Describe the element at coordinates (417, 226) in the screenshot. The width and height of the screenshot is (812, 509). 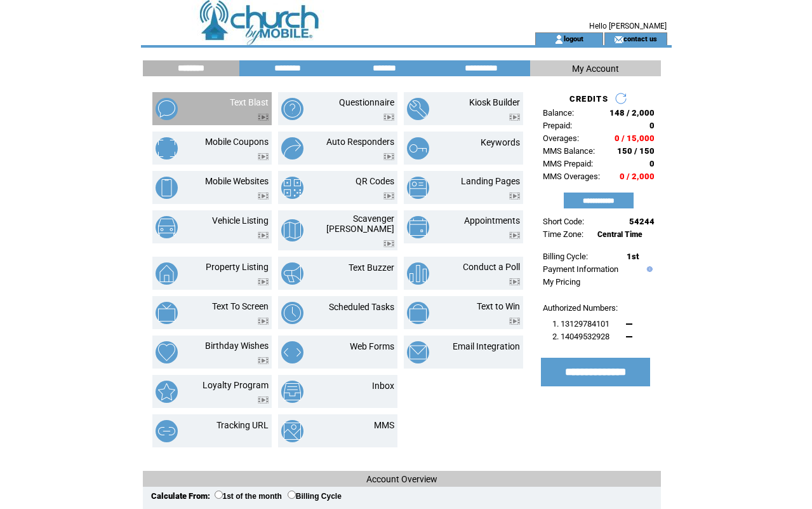
I see `img: appointments.png` at that location.